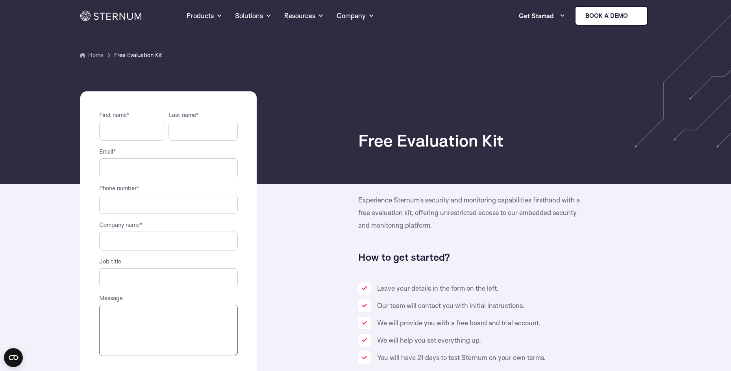 The image size is (731, 371). What do you see at coordinates (504, 305) in the screenshot?
I see `li: Our team will contact you with initial instructions.` at bounding box center [504, 305].